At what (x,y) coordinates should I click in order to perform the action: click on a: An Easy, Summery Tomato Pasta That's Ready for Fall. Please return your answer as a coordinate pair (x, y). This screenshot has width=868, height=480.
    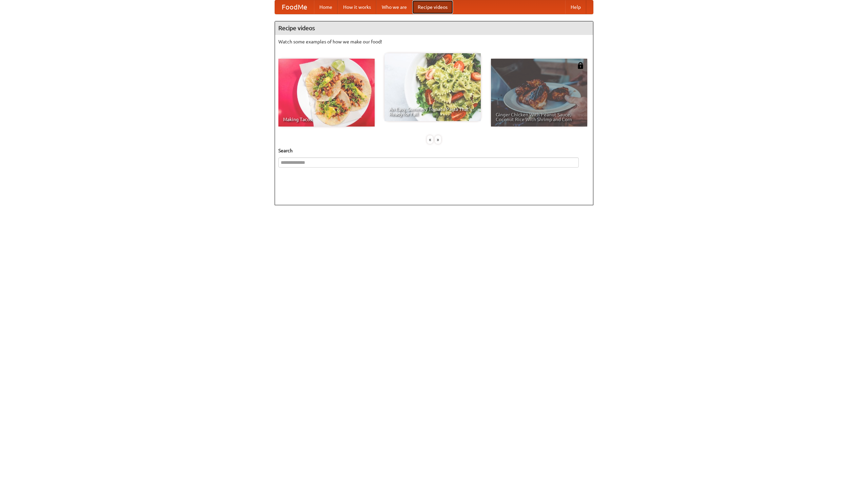
    Looking at the image, I should click on (433, 87).